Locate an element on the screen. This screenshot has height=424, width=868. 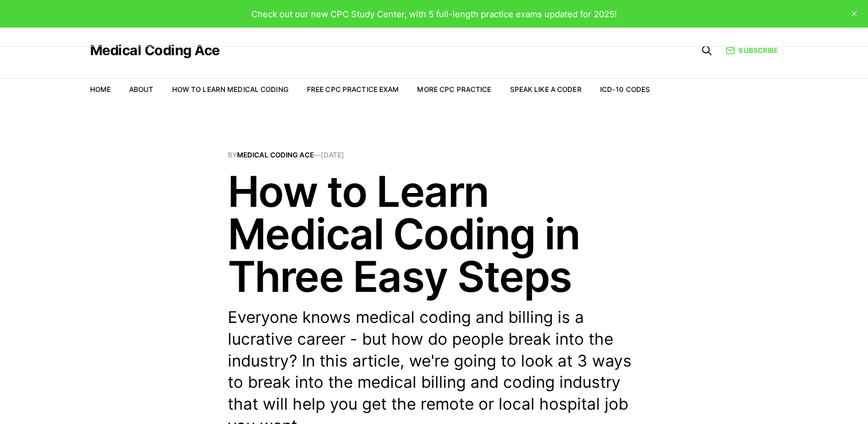
span: By — is located at coordinates (434, 155).